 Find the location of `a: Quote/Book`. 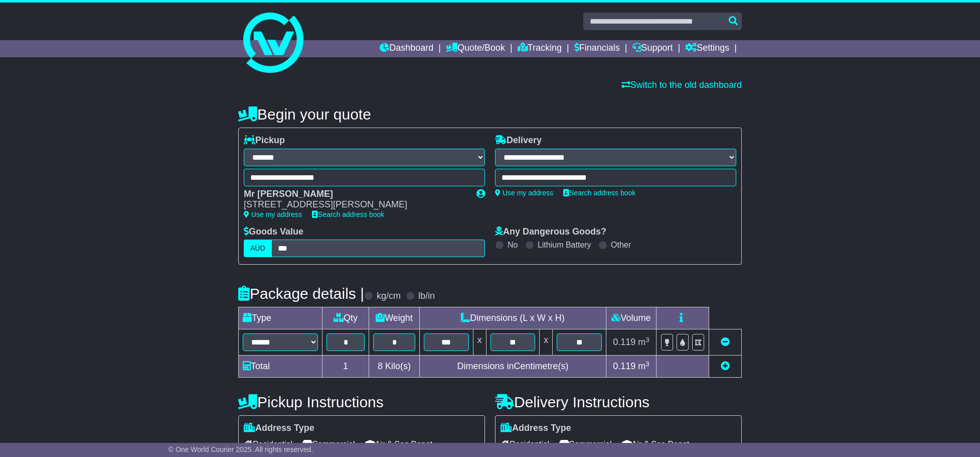

a: Quote/Book is located at coordinates (475, 49).